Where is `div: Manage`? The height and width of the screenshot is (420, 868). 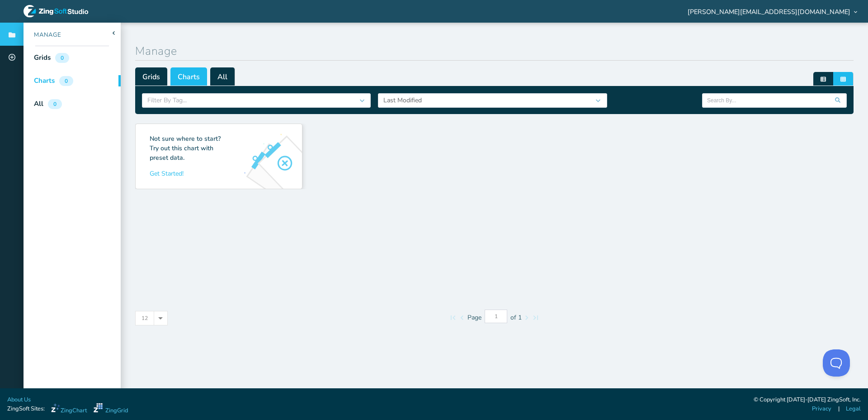 div: Manage is located at coordinates (43, 36).